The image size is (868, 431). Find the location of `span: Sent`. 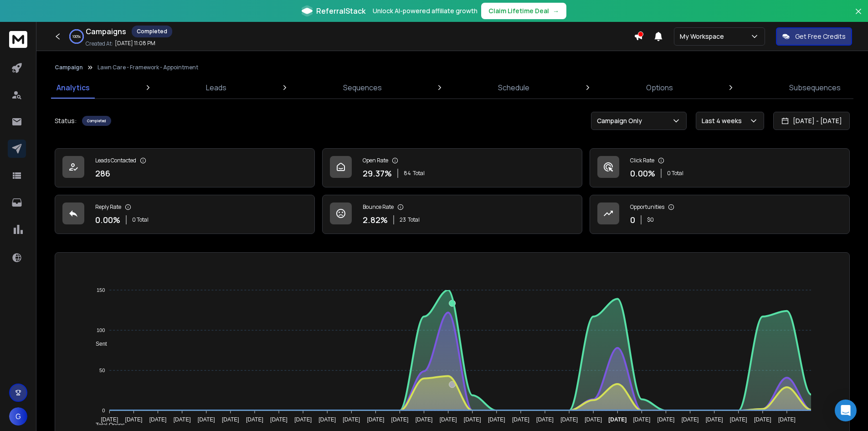

span: Sent is located at coordinates (98, 344).